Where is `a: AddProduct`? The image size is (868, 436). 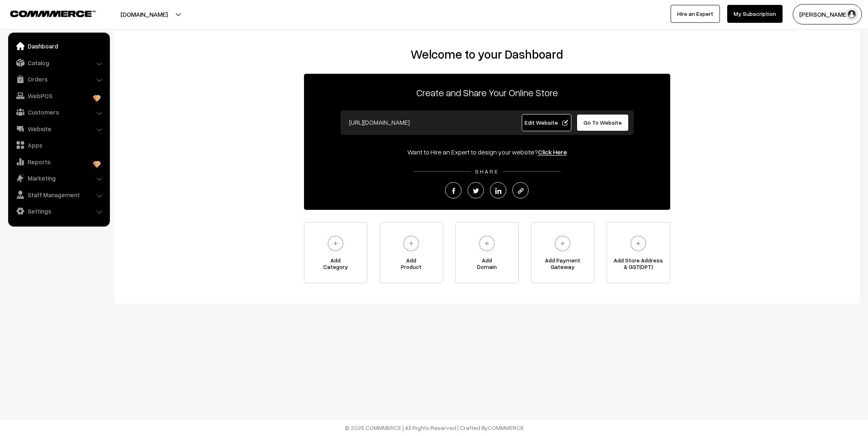
a: AddProduct is located at coordinates (411, 252).